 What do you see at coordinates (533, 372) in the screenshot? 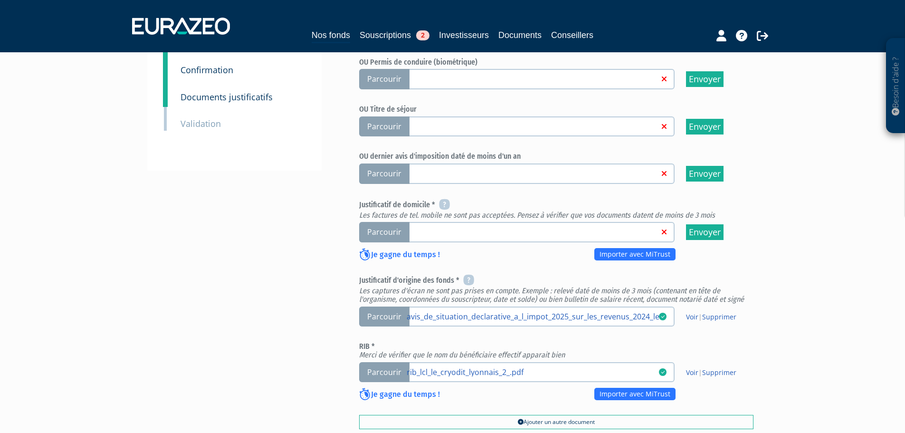
I see `a: rib_lcl_le_cryodit_lyonnais_2_.pdf` at bounding box center [533, 372].